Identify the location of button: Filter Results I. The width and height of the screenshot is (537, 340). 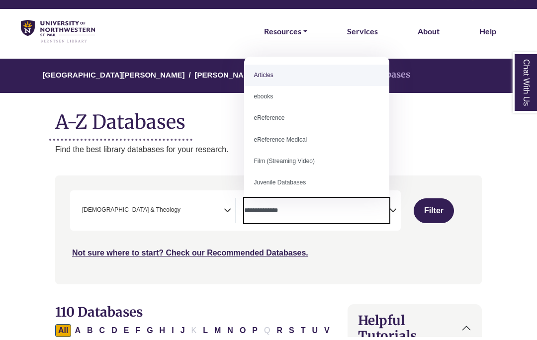
(172, 333).